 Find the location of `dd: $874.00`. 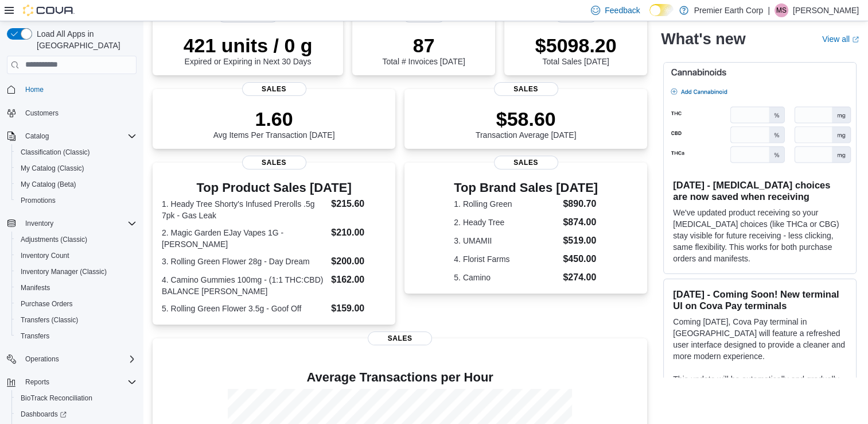

dd: $874.00 is located at coordinates (580, 223).